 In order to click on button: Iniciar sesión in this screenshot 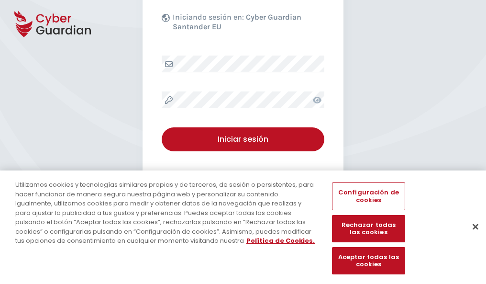, I will do `click(243, 139)`.